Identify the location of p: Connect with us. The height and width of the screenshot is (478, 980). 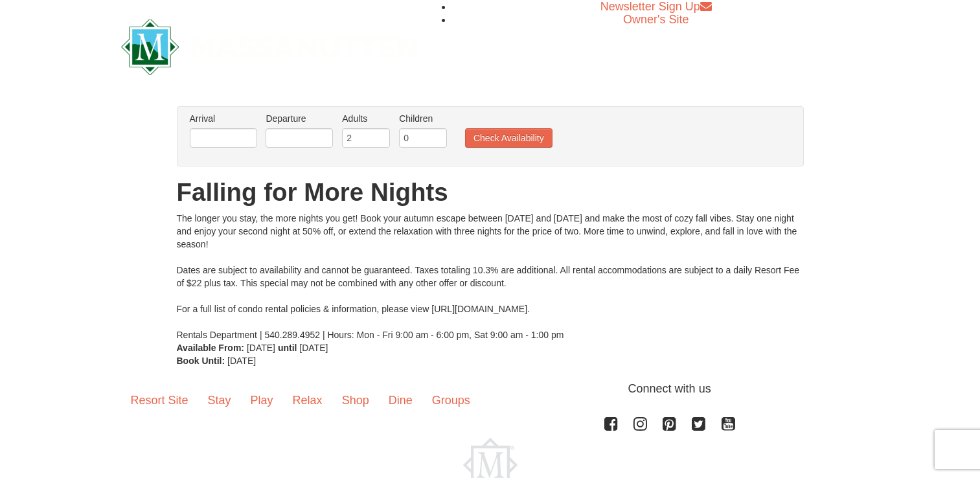
(490, 389).